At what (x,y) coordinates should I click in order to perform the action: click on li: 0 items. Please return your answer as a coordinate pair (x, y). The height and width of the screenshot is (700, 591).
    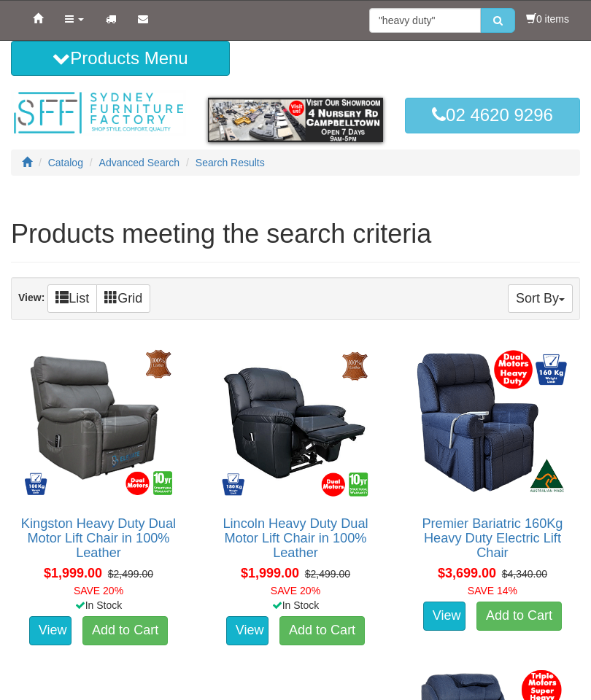
    Looking at the image, I should click on (547, 19).